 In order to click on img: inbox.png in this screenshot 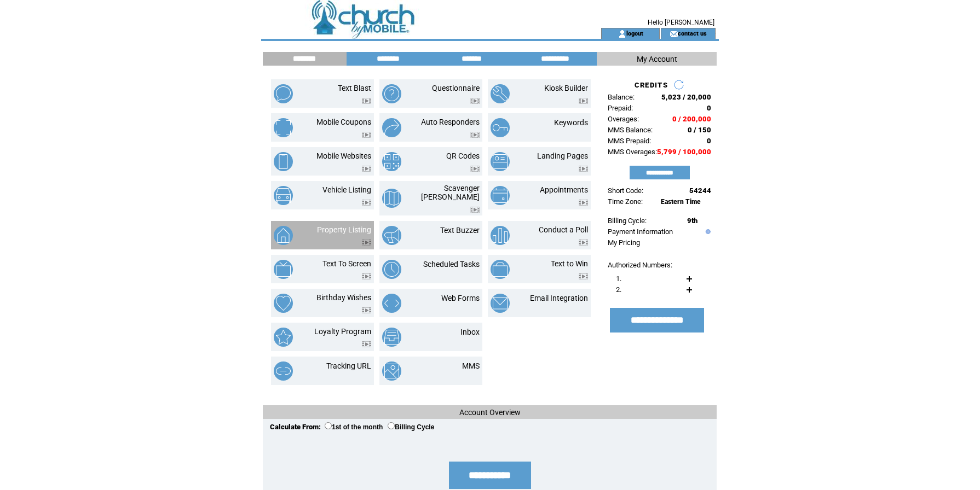, I will do `click(391, 337)`.